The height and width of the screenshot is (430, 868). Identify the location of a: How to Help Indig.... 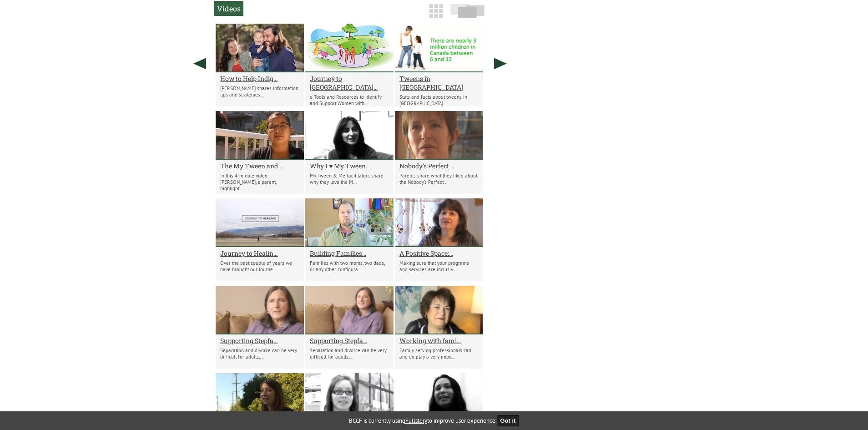
(260, 79).